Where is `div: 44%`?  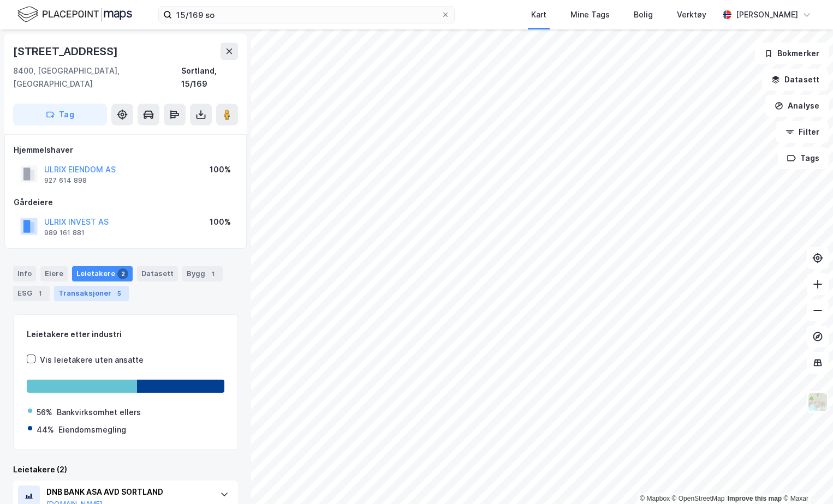 div: 44% is located at coordinates (45, 429).